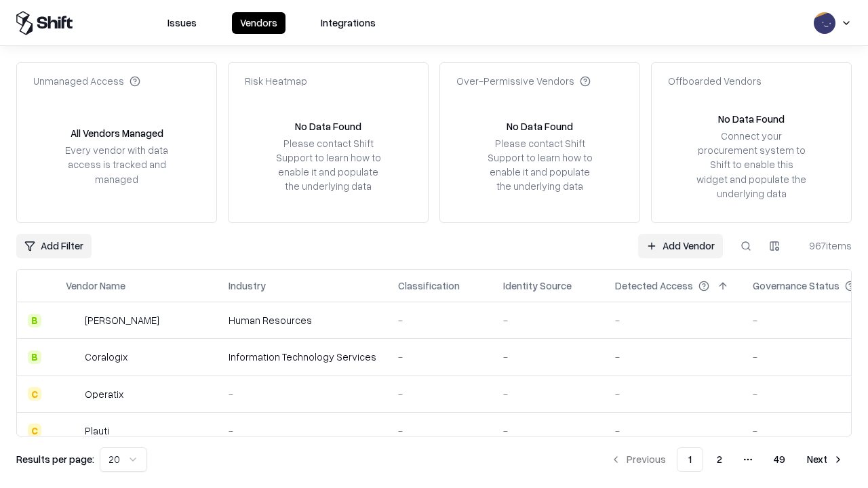 The height and width of the screenshot is (488, 868). What do you see at coordinates (779, 460) in the screenshot?
I see `button: 49` at bounding box center [779, 460].